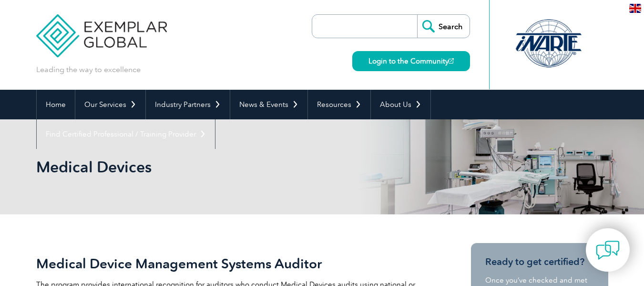 The height and width of the screenshot is (286, 644). I want to click on a: About Us, so click(401, 105).